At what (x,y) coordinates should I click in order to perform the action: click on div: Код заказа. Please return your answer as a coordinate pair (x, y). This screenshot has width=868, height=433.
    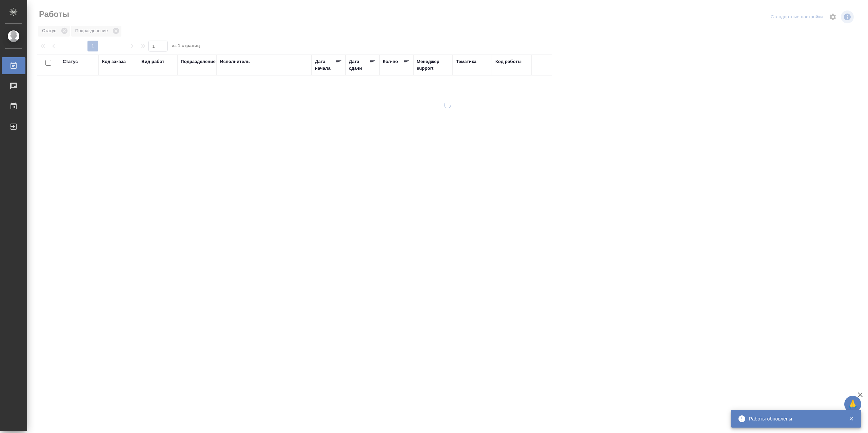
    Looking at the image, I should click on (114, 62).